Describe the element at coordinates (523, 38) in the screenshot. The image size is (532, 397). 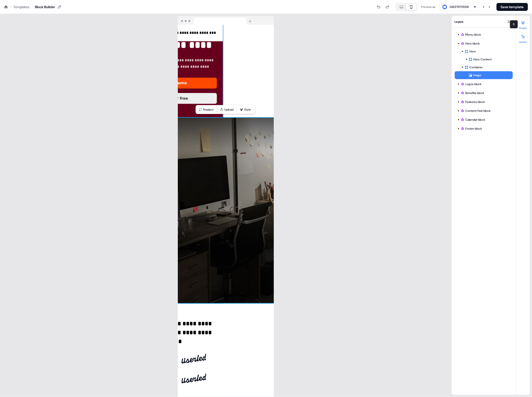
I see `button: Layers` at that location.